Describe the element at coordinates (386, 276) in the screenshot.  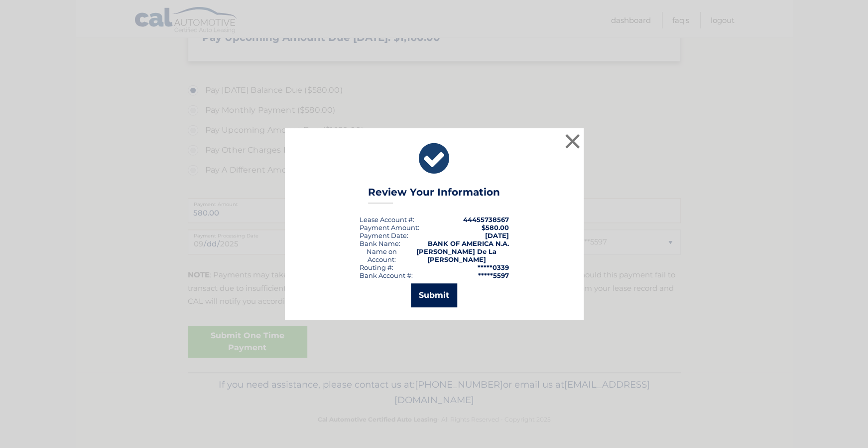
I see `div: Bank Account #:` at that location.